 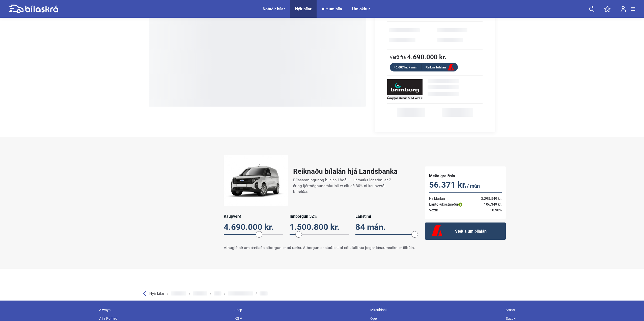 What do you see at coordinates (361, 9) in the screenshot?
I see `a: Um okkur` at bounding box center [361, 9].